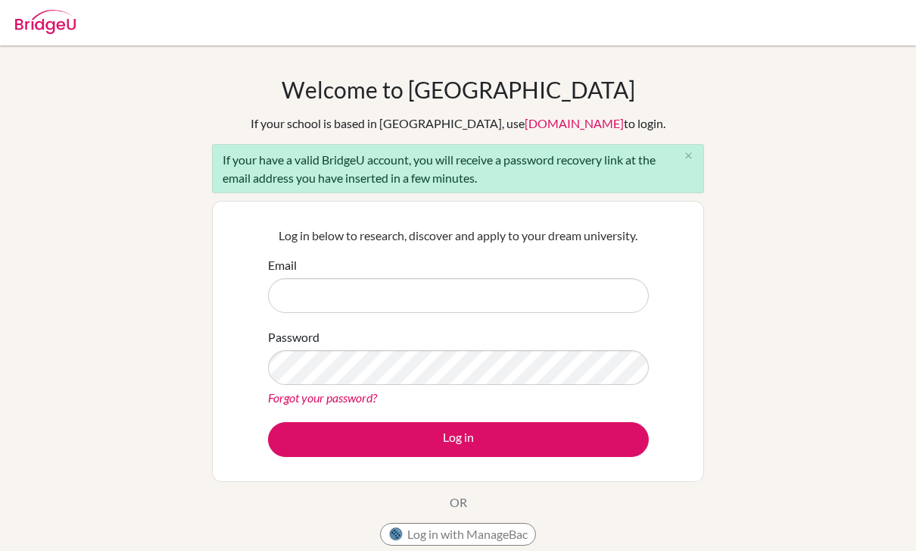 Image resolution: width=916 pixels, height=551 pixels. What do you see at coordinates (458, 534) in the screenshot?
I see `button: Log in with ManageBac` at bounding box center [458, 534].